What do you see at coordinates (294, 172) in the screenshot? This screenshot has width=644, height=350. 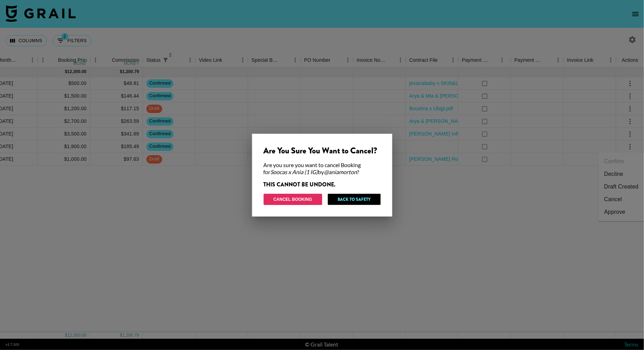 I see `em: Soocas x Ania (1 IG)` at bounding box center [294, 172].